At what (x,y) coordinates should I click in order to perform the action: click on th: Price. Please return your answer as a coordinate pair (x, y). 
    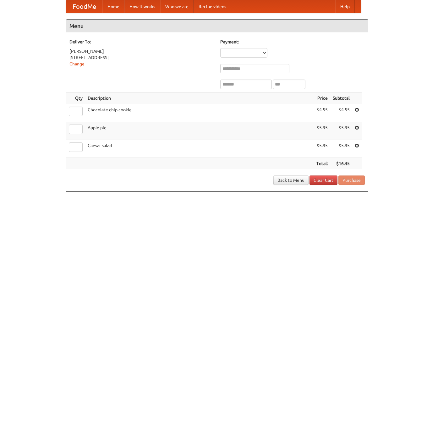
    Looking at the image, I should click on (322, 98).